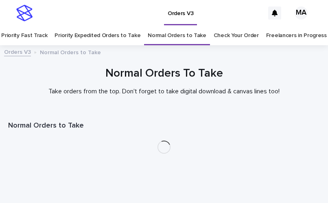 Image resolution: width=328 pixels, height=203 pixels. Describe the element at coordinates (297, 35) in the screenshot. I see `a: Freelancers in Progress` at that location.